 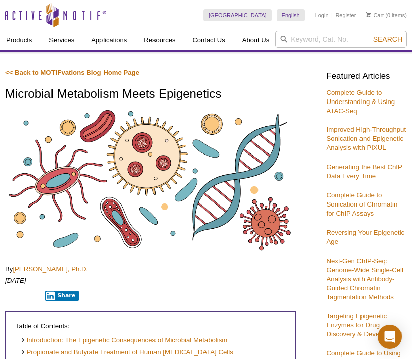 I want to click on a: Cart, so click(x=374, y=15).